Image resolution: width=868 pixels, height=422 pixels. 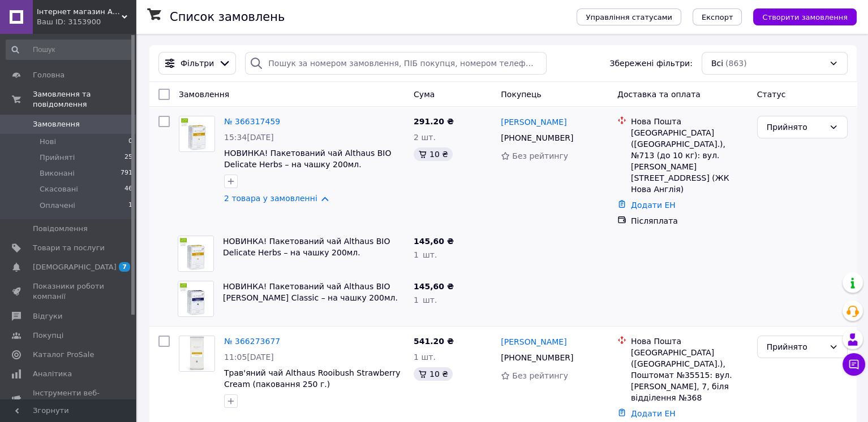 What do you see at coordinates (805, 17) in the screenshot?
I see `span: Створити замовлення` at bounding box center [805, 17].